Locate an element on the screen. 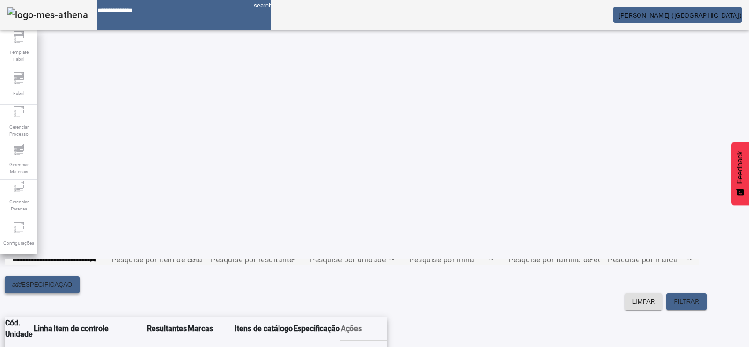 The height and width of the screenshot is (347, 749). th: Cód. Unidade is located at coordinates (19, 329).